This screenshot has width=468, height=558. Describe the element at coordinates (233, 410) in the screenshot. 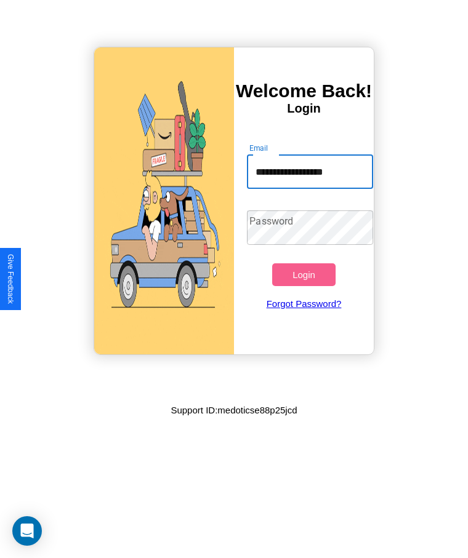

I see `p: Support ID: medoticse88p25jcd` at that location.